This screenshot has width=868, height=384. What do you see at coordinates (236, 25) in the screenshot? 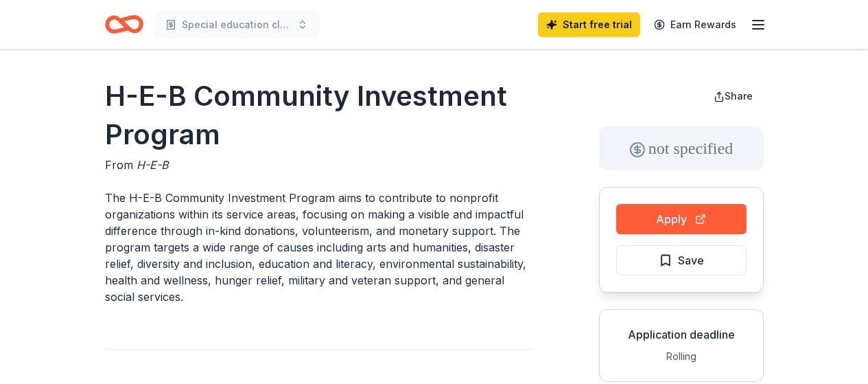
I see `span: Special education classroom` at bounding box center [236, 25].